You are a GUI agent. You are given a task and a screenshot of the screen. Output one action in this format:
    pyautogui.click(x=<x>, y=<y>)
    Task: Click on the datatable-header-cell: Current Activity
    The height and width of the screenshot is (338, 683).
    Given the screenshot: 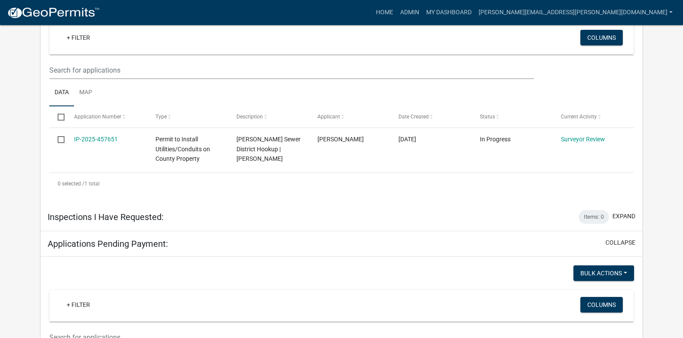 What is the action you would take?
    pyautogui.click(x=593, y=117)
    